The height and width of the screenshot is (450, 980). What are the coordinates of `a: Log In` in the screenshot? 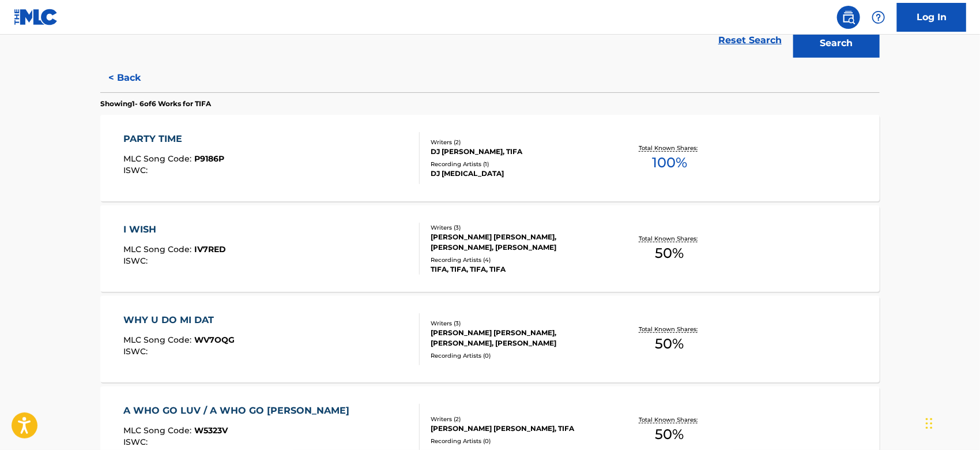 It's located at (932, 17).